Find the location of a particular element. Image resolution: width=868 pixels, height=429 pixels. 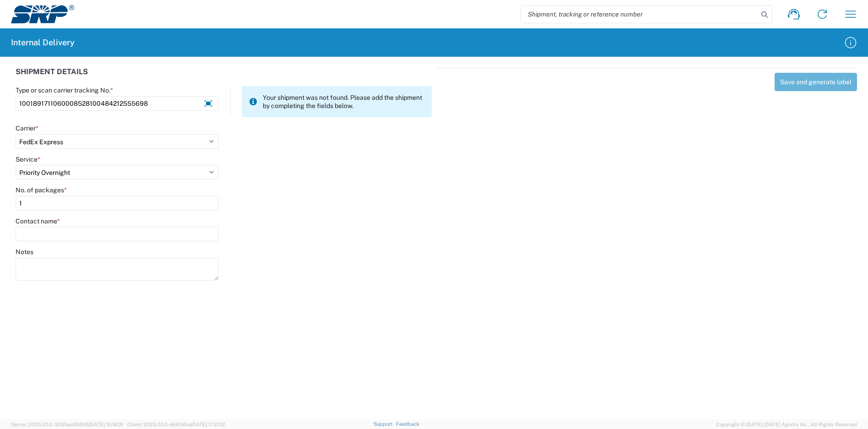

label: No. of packages is located at coordinates (41, 190).